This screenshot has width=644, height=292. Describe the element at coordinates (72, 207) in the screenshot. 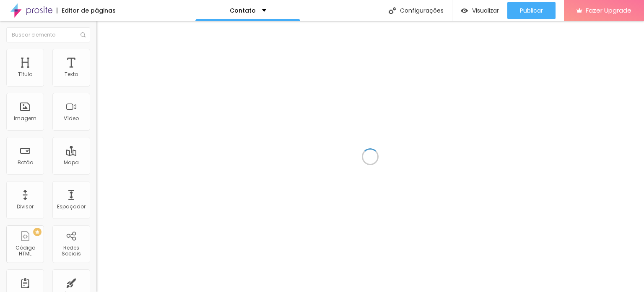

I see `div: Espaçador` at that location.